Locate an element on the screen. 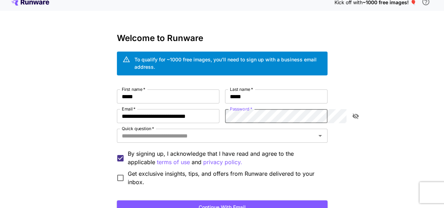  h3: Welcome to Runware is located at coordinates (222, 38).